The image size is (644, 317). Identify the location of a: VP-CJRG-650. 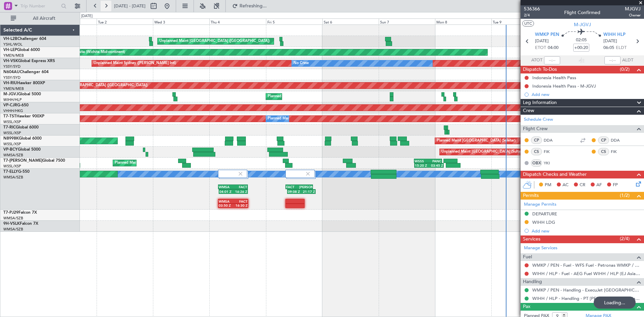
(16, 105).